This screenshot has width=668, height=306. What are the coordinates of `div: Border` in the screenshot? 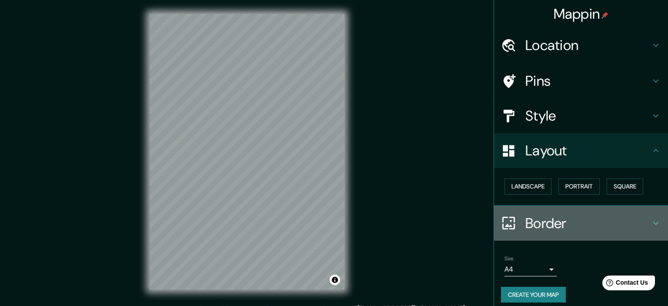 It's located at (581, 223).